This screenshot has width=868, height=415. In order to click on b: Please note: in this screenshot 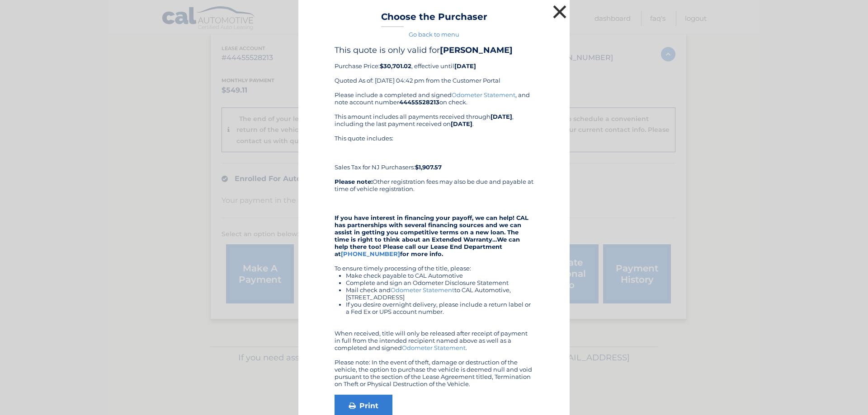, I will do `click(353, 182)`.